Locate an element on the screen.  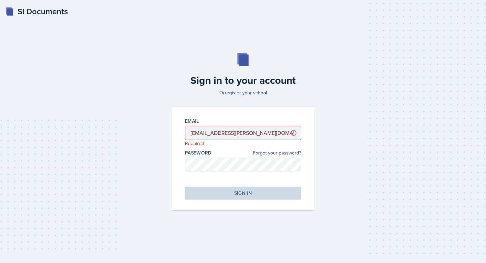
p: Required is located at coordinates (243, 143).